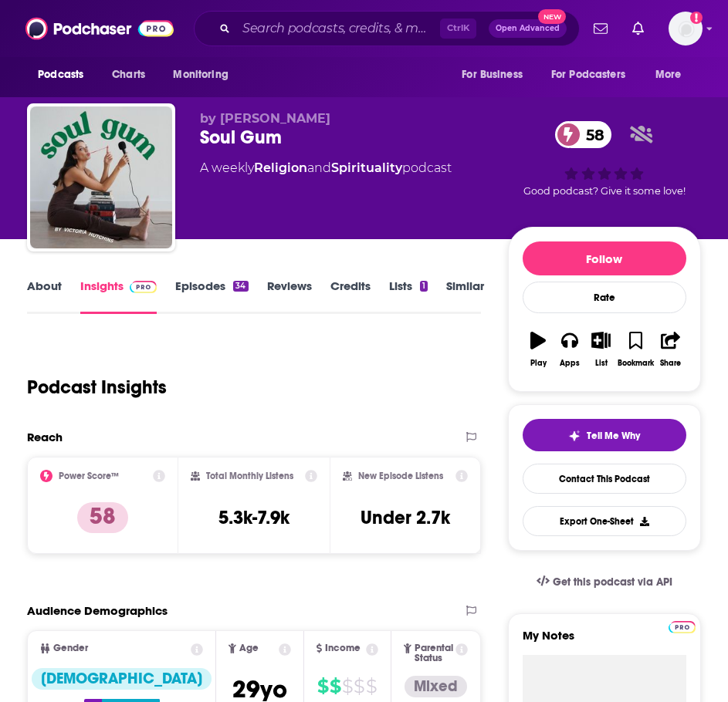 This screenshot has height=702, width=728. I want to click on span: For Business, so click(492, 75).